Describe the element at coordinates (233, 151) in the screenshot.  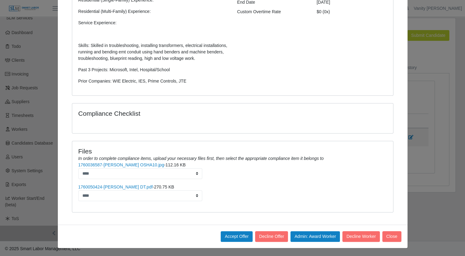
I see `h4: Files` at that location.